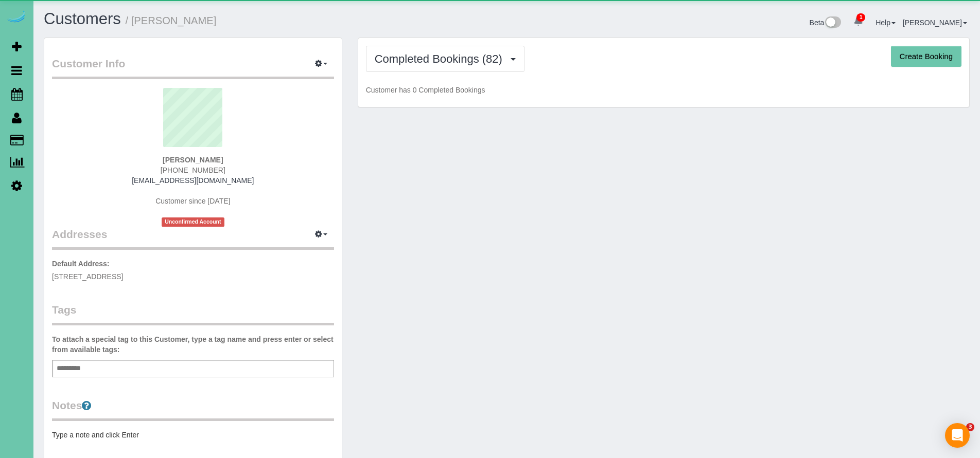 The image size is (980, 458). Describe the element at coordinates (826, 23) in the screenshot. I see `a: Beta` at that location.